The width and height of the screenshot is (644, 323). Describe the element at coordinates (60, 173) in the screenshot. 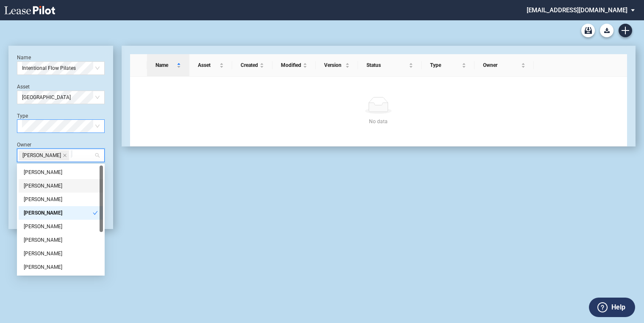

I see `div: Abigail Sloan` at that location.